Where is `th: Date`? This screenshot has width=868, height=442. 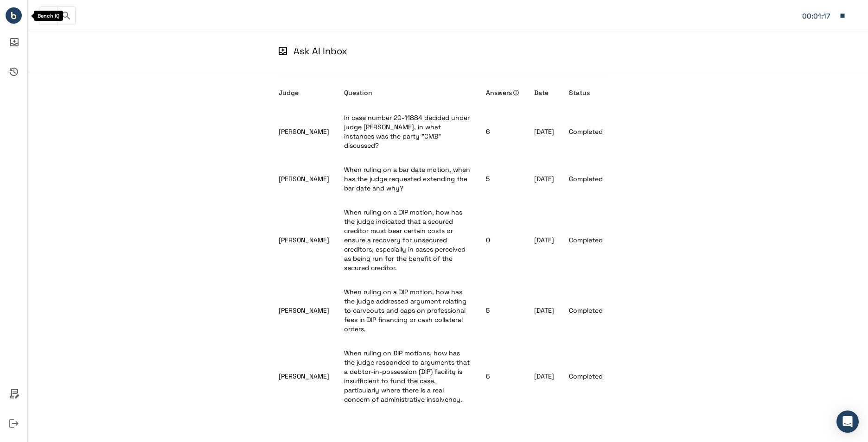
th: Date is located at coordinates (544, 93).